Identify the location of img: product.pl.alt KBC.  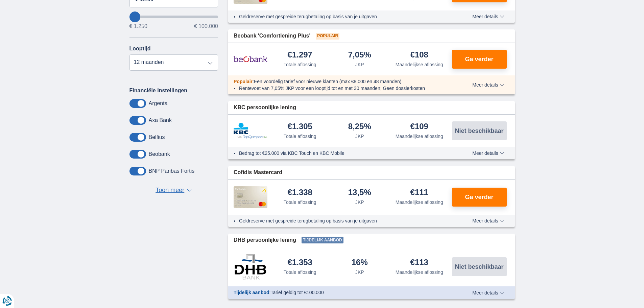
(250, 131).